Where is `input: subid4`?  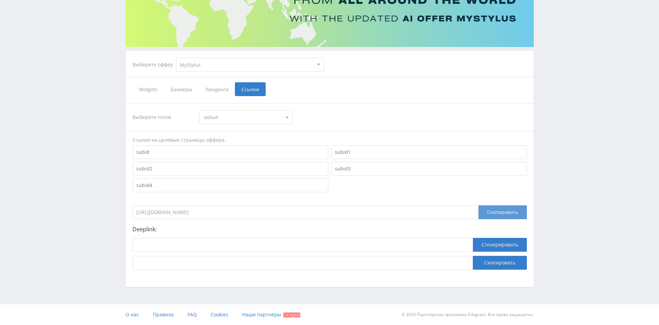
input: subid4 is located at coordinates (231, 186).